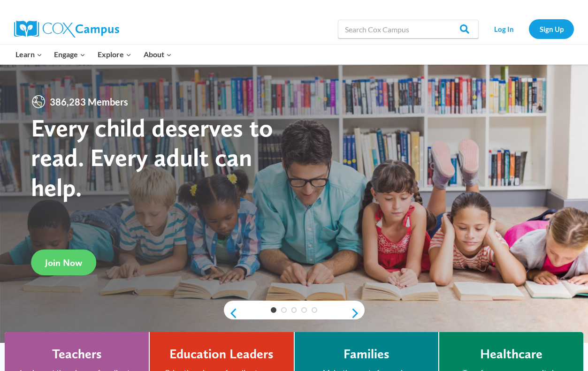  I want to click on h4: Teachers, so click(77, 354).